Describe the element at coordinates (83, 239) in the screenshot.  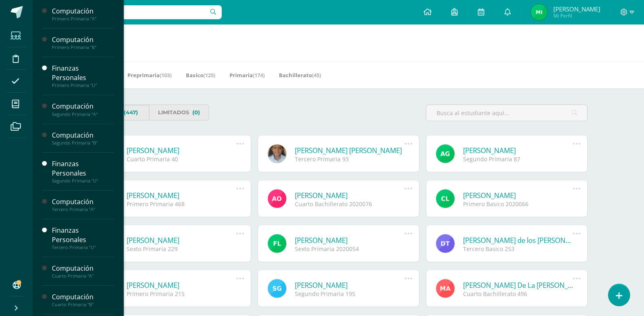
I see `a: Finanzas PersonalesTercero Primaria "U"` at that location.